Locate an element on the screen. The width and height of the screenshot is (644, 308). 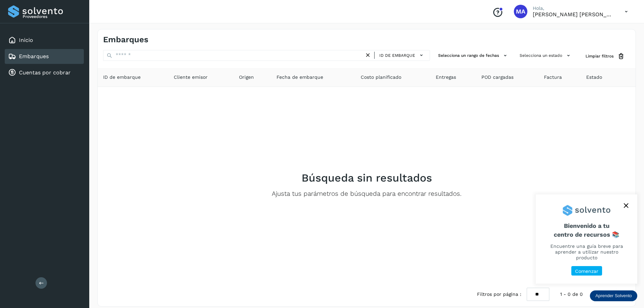
span: Costo planificado is located at coordinates (381, 77).